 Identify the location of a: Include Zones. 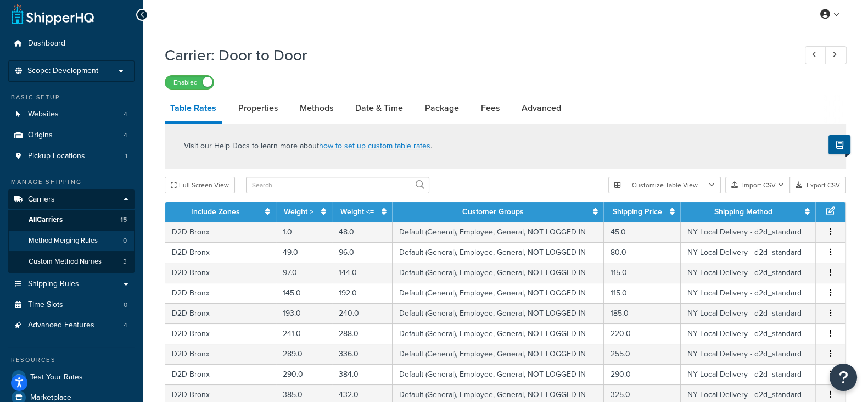
(215, 211).